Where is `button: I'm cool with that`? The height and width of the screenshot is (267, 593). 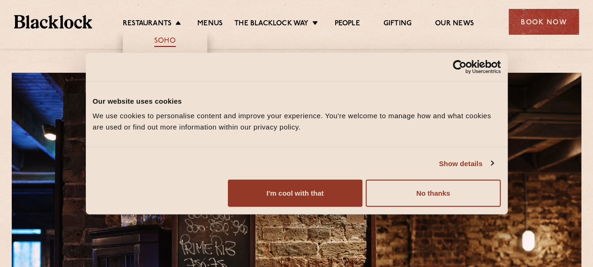 button: I'm cool with that is located at coordinates (295, 193).